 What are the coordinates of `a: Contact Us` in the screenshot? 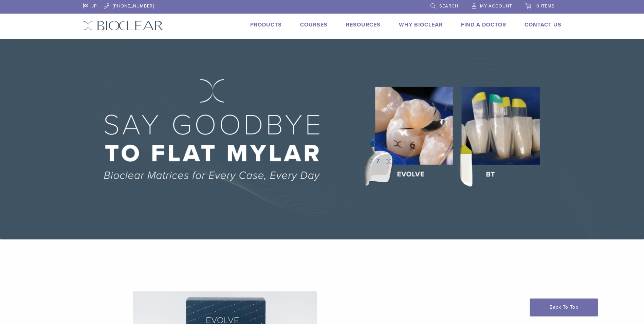 It's located at (543, 25).